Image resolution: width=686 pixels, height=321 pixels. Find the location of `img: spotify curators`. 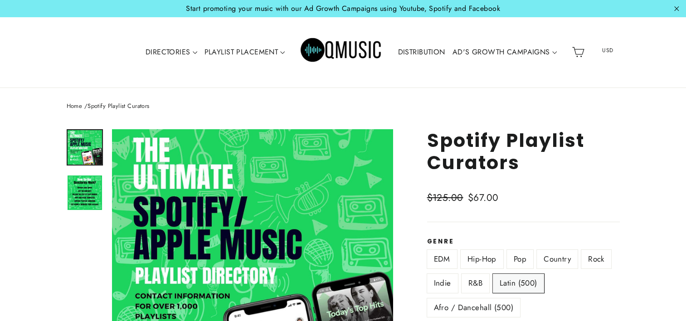

img: spotify curators is located at coordinates (85, 193).